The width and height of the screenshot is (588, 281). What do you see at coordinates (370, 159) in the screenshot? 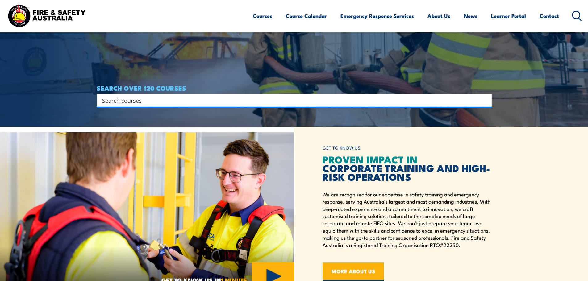
I see `span: PROVEN IMPACT IN` at bounding box center [370, 159].